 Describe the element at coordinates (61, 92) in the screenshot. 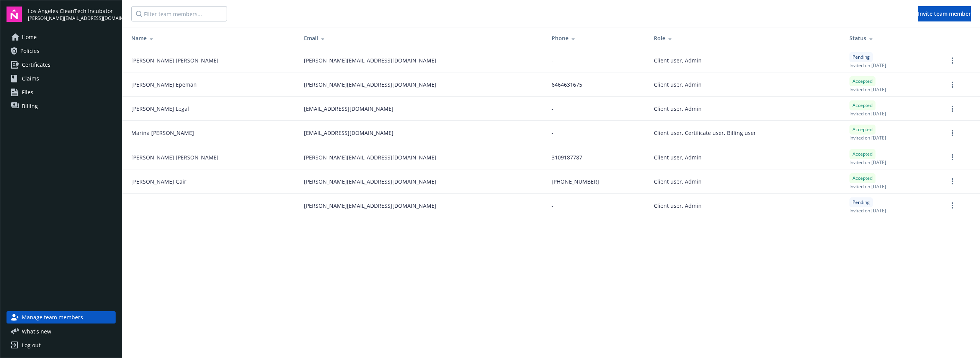

I see `a: Files` at that location.